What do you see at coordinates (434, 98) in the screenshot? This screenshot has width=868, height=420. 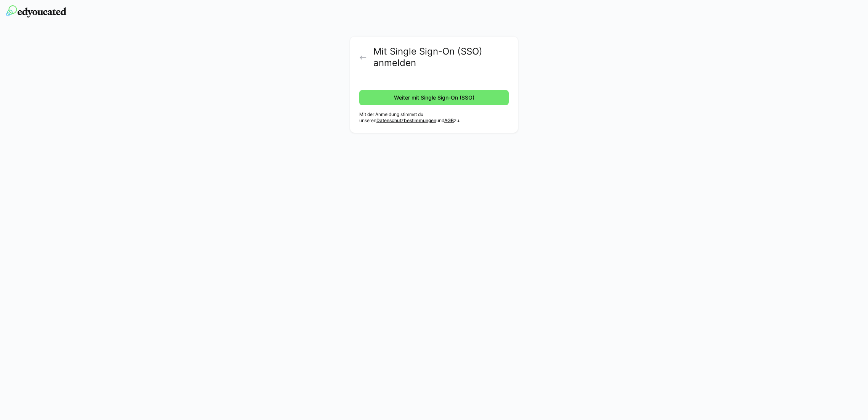 I see `span: Weiter mit Single Sign-On (SSO)` at bounding box center [434, 98].